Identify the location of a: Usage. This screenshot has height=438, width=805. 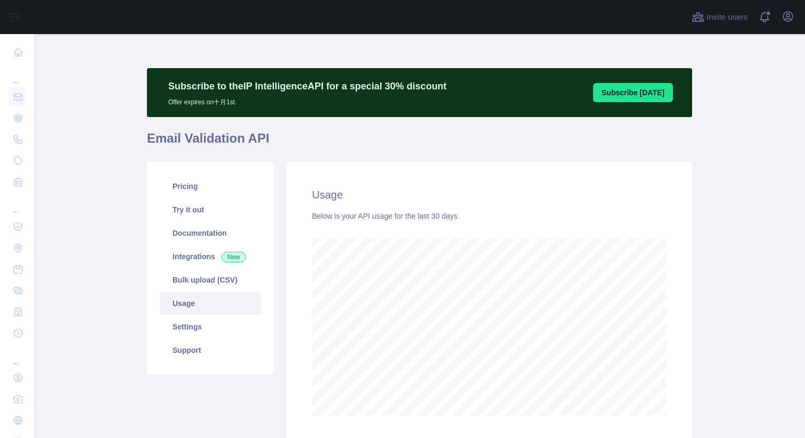
(210, 303).